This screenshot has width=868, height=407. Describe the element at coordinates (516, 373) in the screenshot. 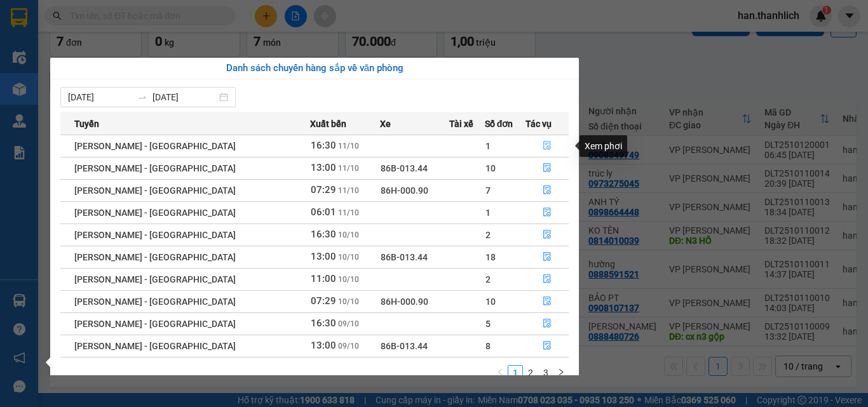

I see `a: 1` at that location.